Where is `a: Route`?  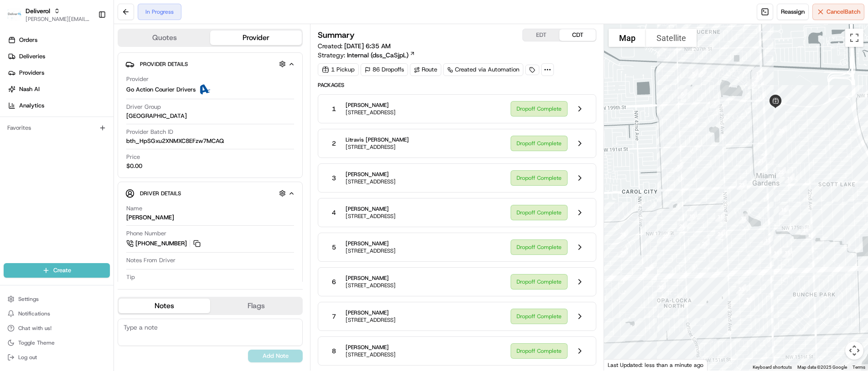 a: Route is located at coordinates (426, 69).